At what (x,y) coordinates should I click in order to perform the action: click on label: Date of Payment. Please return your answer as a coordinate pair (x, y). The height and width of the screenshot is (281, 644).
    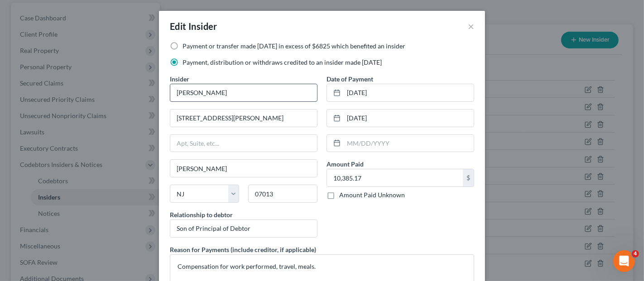
    Looking at the image, I should click on (349, 79).